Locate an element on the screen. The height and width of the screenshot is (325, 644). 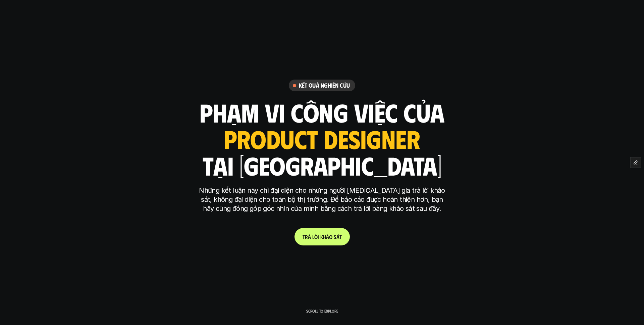
span: k is located at coordinates (321, 236).